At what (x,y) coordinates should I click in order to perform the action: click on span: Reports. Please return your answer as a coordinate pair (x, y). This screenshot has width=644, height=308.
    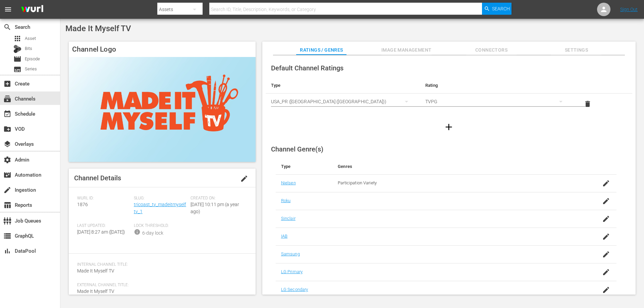
    Looking at the image, I should click on (7, 205).